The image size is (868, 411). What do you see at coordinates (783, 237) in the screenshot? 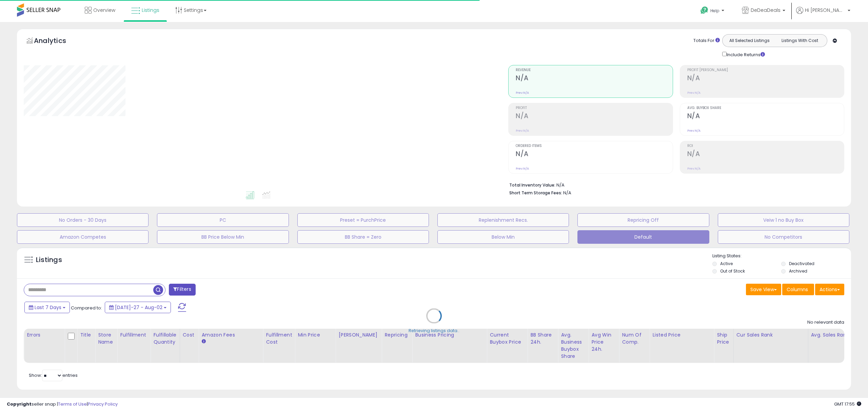
I see `button: No Competitors` at bounding box center [783, 237].